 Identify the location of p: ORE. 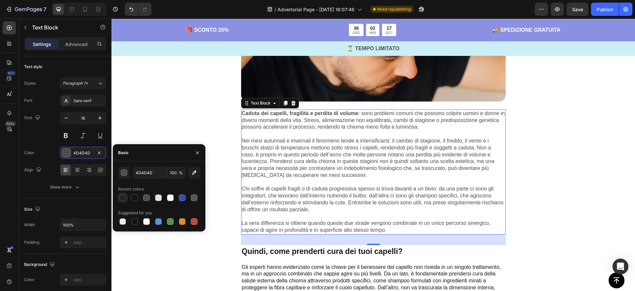
(245, 14).